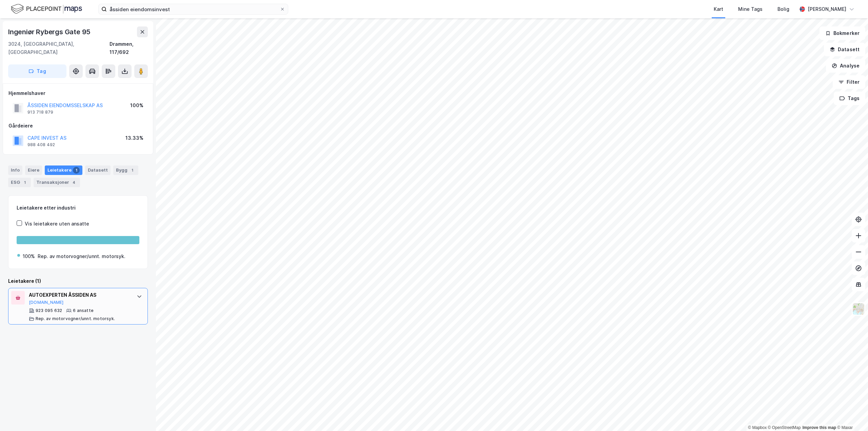 This screenshot has height=431, width=868. I want to click on div: Leietakere (1), so click(78, 281).